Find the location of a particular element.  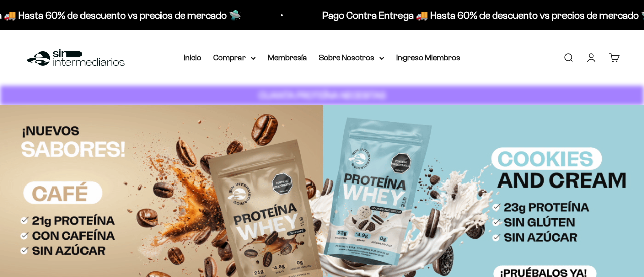

a: Membresía is located at coordinates (287, 57).